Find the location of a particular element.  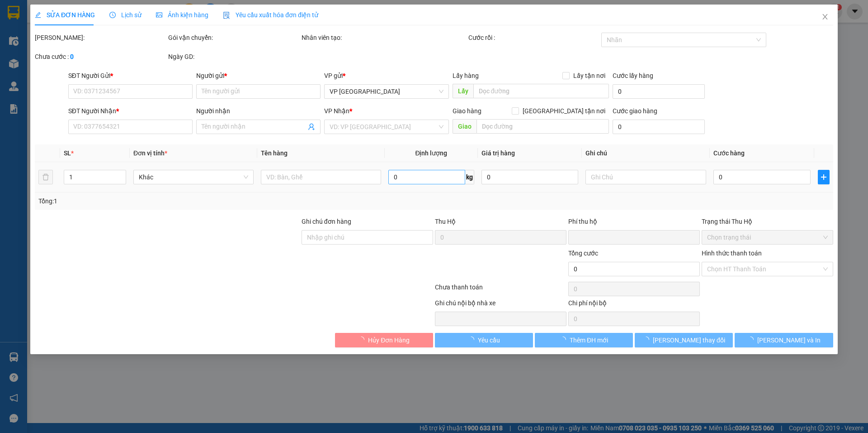

th: Ghi chú is located at coordinates (646, 153).